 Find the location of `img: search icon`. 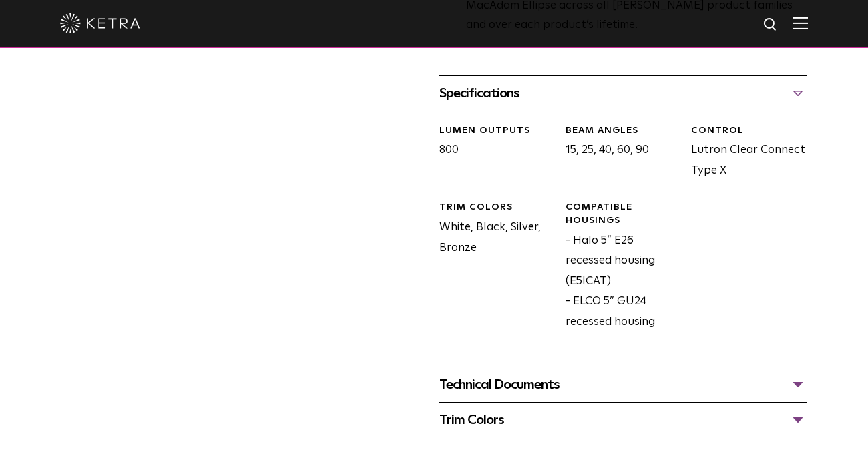

img: search icon is located at coordinates (770, 24).